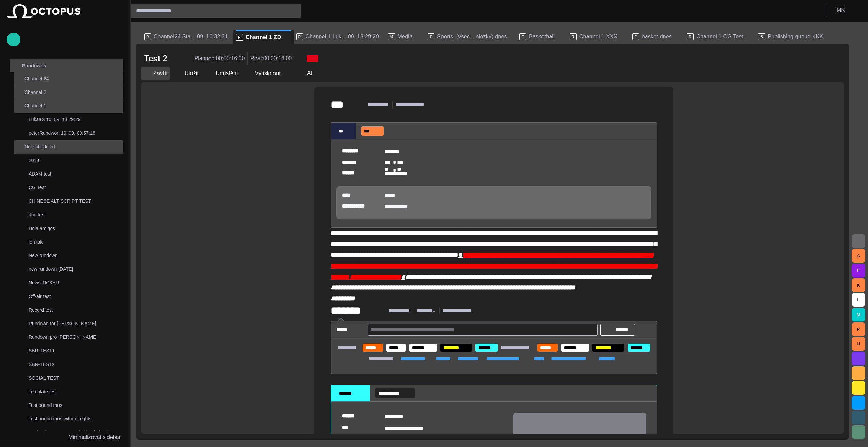 This screenshot has height=447, width=868. I want to click on p: Minimalizovat sidebar, so click(95, 437).